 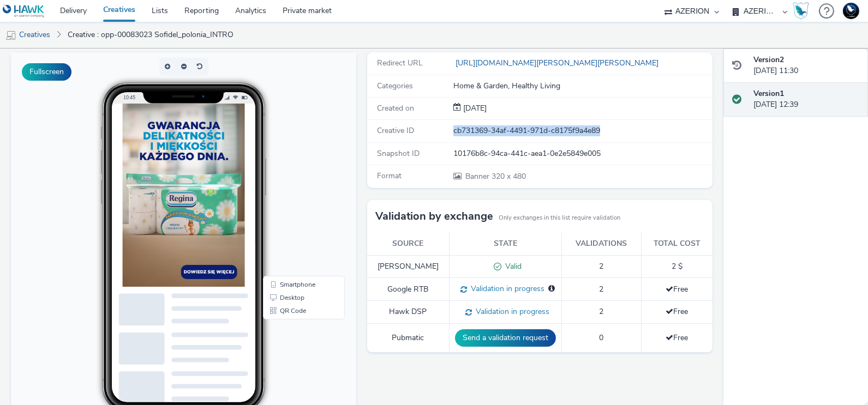 I want to click on th: Validations, so click(x=602, y=244).